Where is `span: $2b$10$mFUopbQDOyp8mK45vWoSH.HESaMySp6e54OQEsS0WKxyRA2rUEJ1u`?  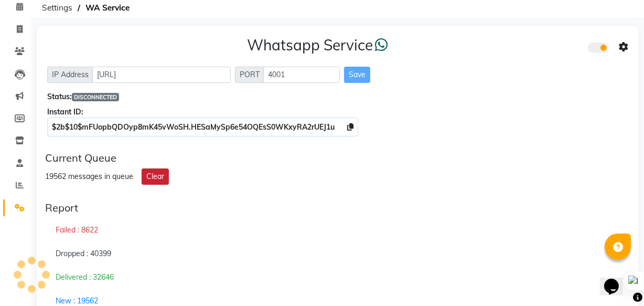
span: $2b$10$mFUopbQDOyp8mK45vWoSH.HESaMySp6e54OQEsS0WKxyRA2rUEJ1u is located at coordinates (193, 127).